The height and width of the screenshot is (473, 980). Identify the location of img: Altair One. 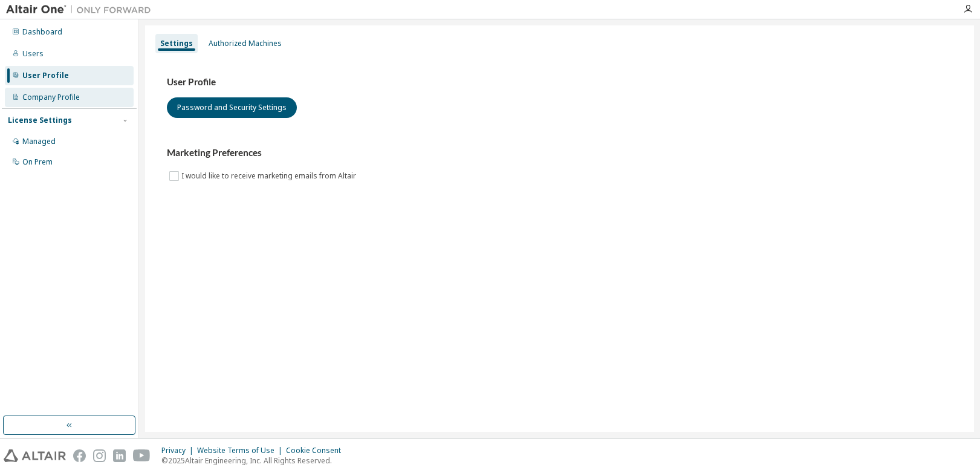
(82, 10).